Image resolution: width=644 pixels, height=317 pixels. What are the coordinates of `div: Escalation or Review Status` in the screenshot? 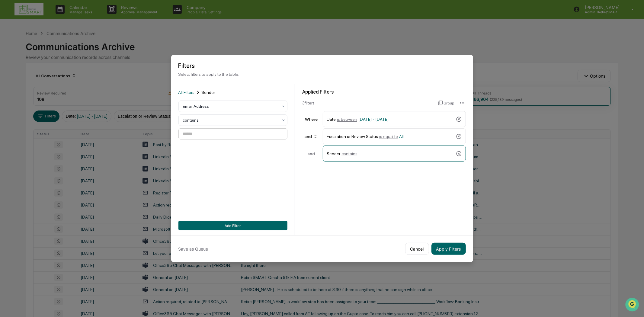 It's located at (390, 136).